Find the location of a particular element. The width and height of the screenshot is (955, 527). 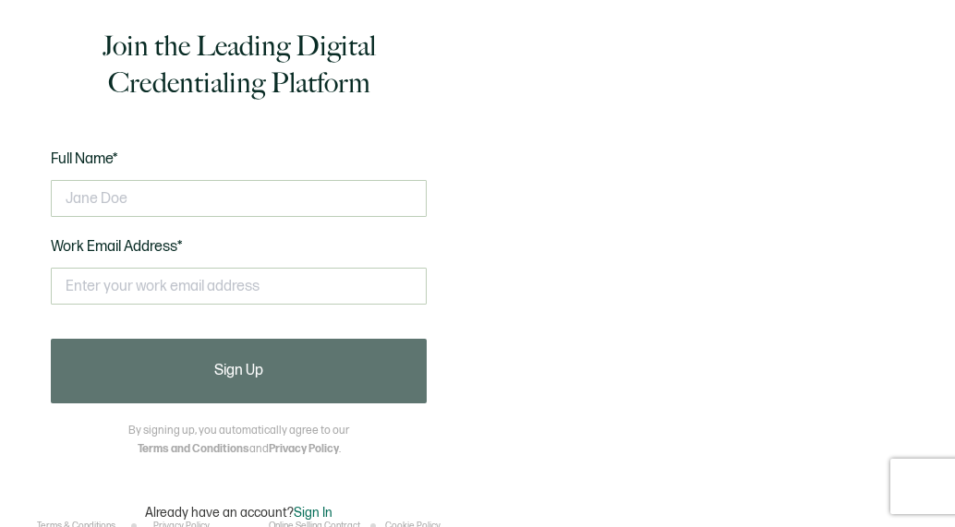

input: Jane Doe is located at coordinates (238, 198).